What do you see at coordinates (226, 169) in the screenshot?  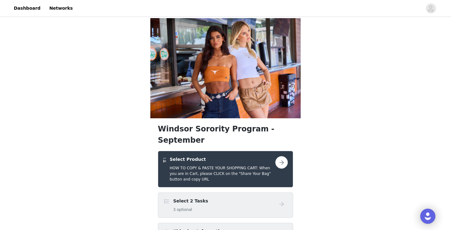 I see `div: Select Product` at bounding box center [226, 169].